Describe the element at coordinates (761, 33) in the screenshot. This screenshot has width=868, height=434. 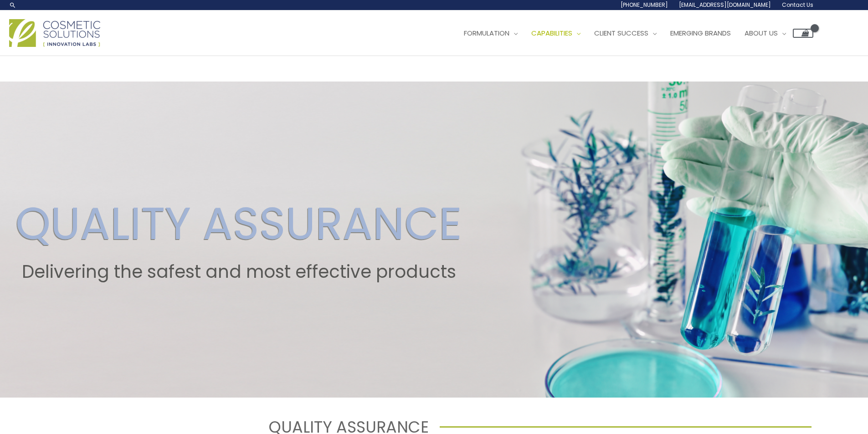
I see `span: About Us` at that location.